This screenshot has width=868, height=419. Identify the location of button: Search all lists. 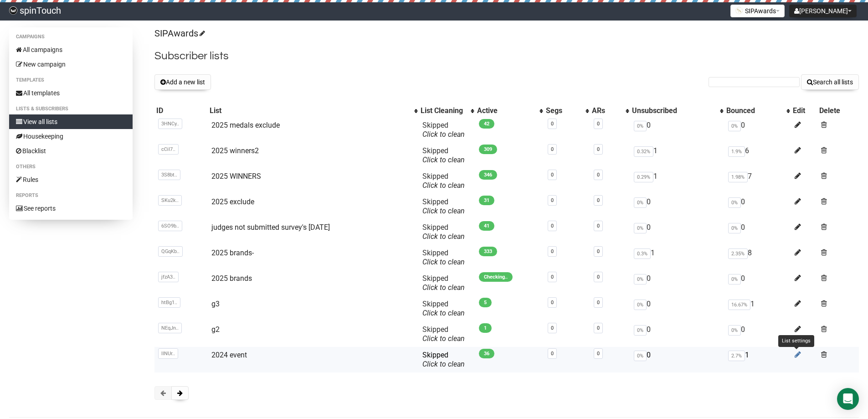
(830, 82).